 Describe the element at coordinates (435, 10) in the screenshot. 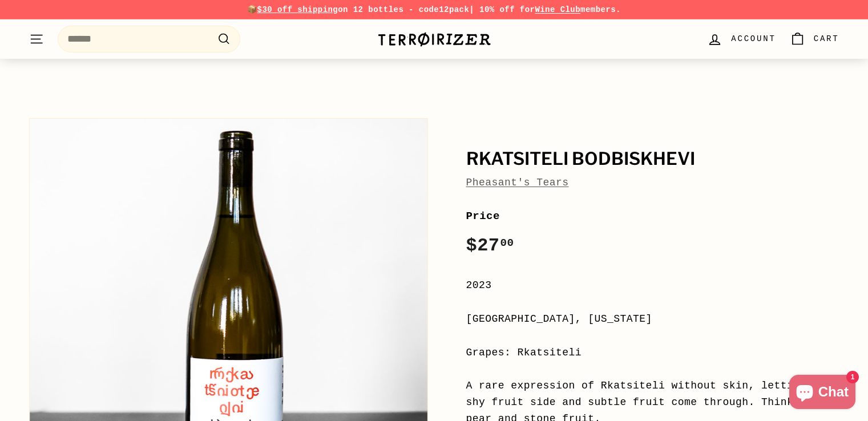

I see `p: 📦 on 12 bottles - code | 10% off for members.` at that location.